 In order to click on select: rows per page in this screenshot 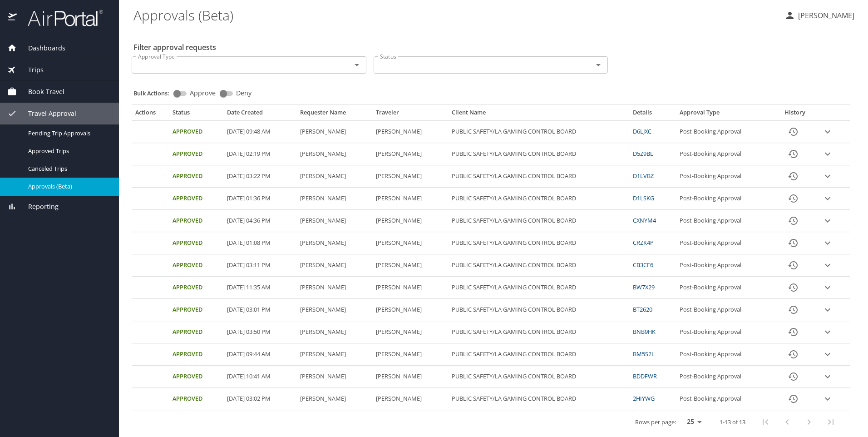, I will do `click(692, 422)`.